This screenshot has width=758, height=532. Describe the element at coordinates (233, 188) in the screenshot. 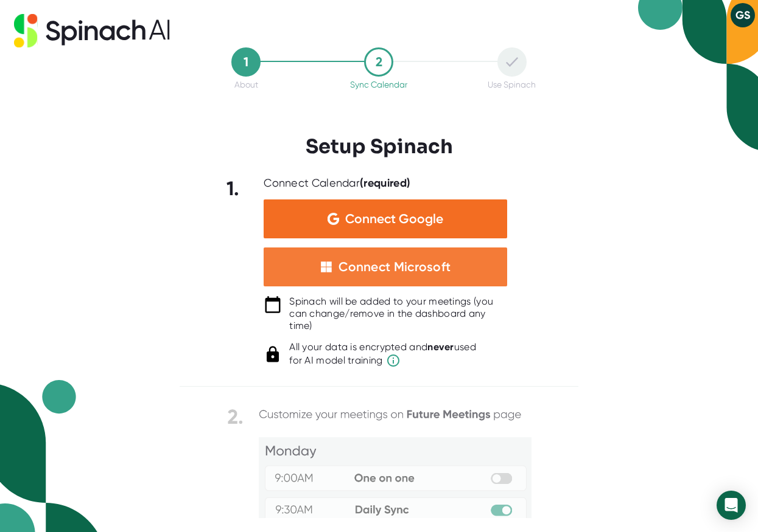

I see `b: 1.` at that location.